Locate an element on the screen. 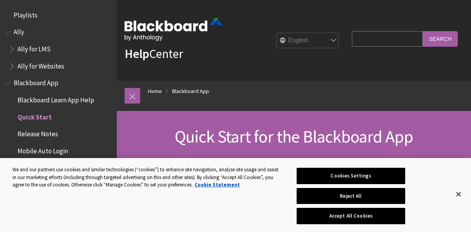 The width and height of the screenshot is (471, 232). span: Mobile Auto Login is located at coordinates (43, 149).